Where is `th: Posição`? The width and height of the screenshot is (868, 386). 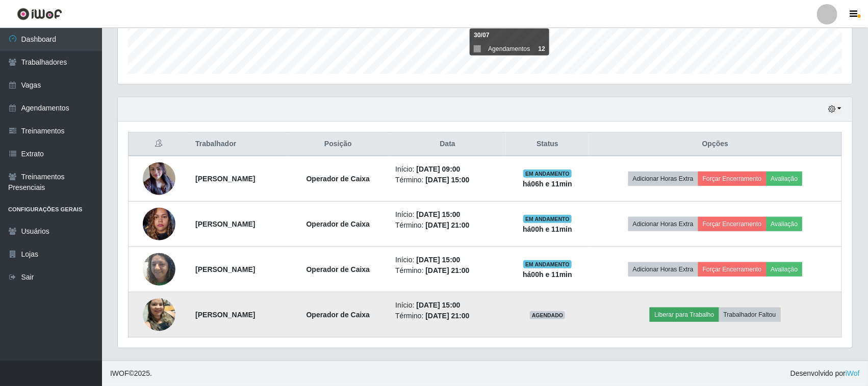
th: Posição is located at coordinates (338, 144).